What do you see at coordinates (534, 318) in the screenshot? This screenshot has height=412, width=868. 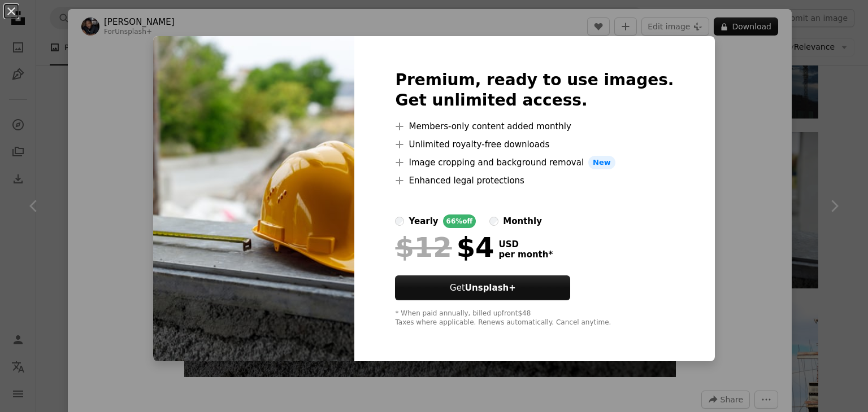 I see `div: * When paid annually, billed upfront $48 Taxes where applicable. Renews automatically. Cancel any...` at bounding box center [534, 318].